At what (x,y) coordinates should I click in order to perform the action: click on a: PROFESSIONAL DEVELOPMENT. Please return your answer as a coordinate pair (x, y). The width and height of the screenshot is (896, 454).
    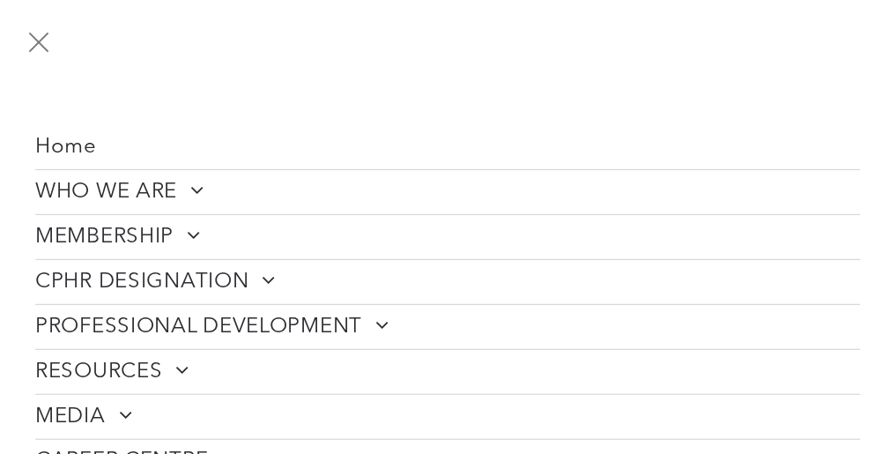
    Looking at the image, I should click on (448, 327).